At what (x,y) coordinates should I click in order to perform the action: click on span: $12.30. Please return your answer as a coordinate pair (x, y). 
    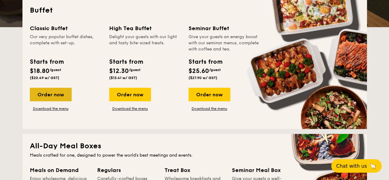
    Looking at the image, I should click on (119, 71).